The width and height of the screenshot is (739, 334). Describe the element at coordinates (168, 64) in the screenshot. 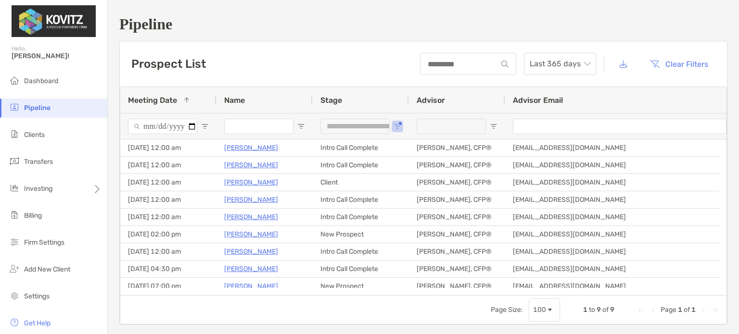

I see `h3: Prospect List` at that location.